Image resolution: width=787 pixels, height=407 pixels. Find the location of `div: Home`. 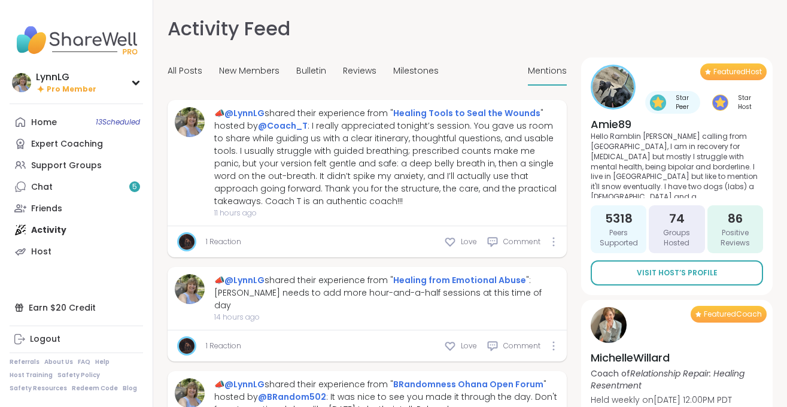

div: Home is located at coordinates (44, 123).